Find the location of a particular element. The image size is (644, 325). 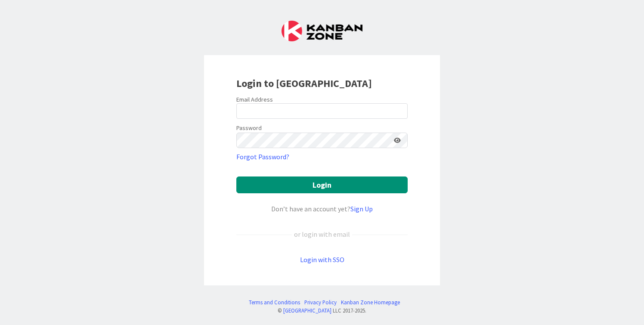

label: Email Address is located at coordinates (254, 99).